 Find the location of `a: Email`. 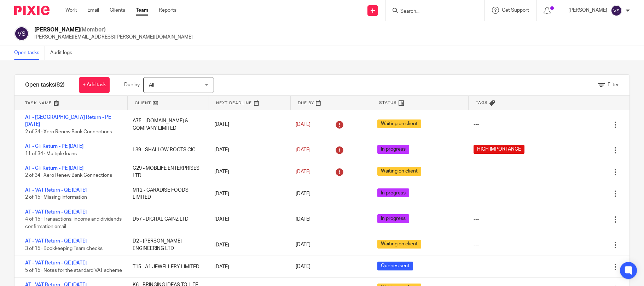

a: Email is located at coordinates (93, 10).